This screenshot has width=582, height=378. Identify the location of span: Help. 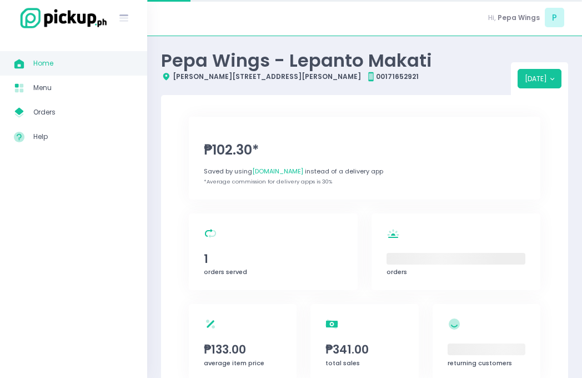
(83, 137).